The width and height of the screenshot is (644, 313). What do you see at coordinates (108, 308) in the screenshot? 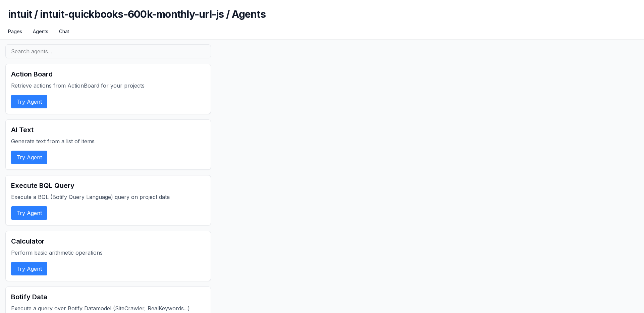
I see `p: Execute a query over Botify Datamodel (SiteCrawler, RealKeywords...)` at bounding box center [108, 308].